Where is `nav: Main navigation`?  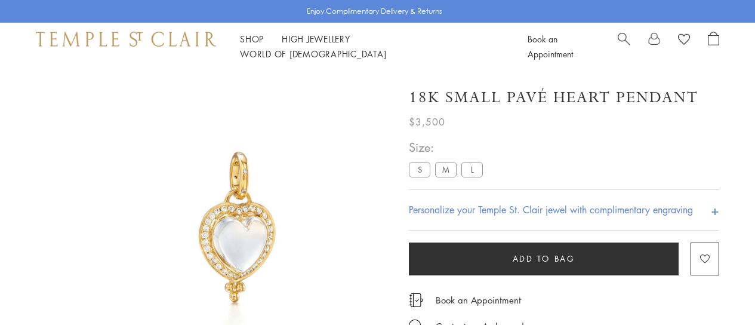
nav: Main navigation is located at coordinates (370, 47).